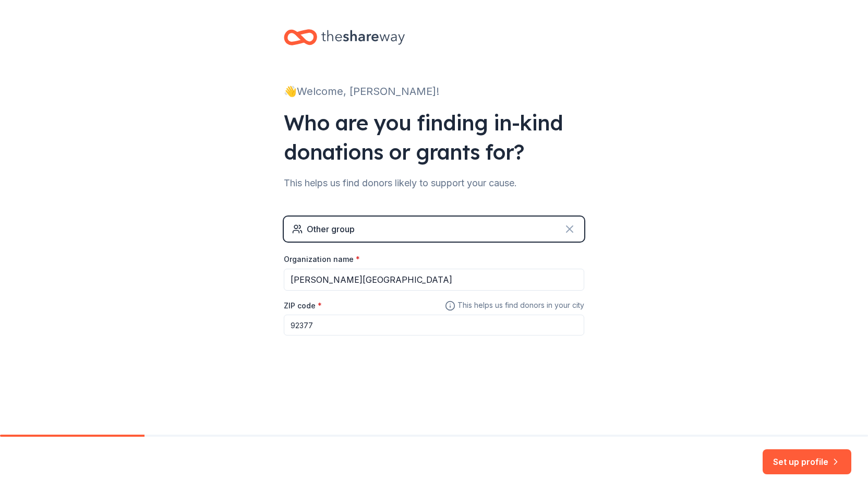 This screenshot has height=491, width=868. What do you see at coordinates (303, 306) in the screenshot?
I see `label: ZIP code` at bounding box center [303, 306].